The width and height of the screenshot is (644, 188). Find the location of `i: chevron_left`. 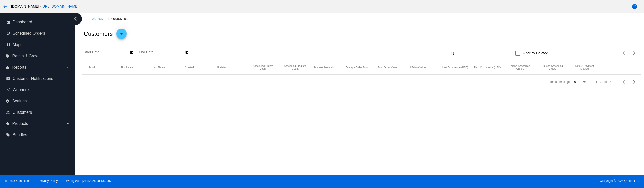

i: chevron_left is located at coordinates (75, 19).